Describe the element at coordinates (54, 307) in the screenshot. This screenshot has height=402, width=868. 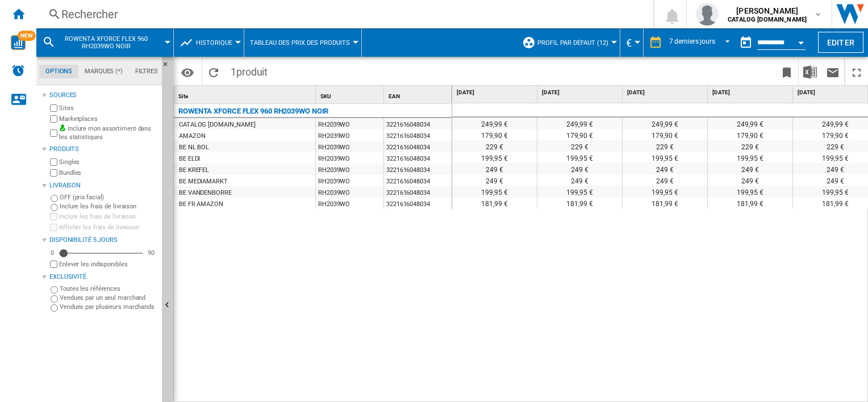
I see `input: Vendues par plusieurs marchands` at that location.